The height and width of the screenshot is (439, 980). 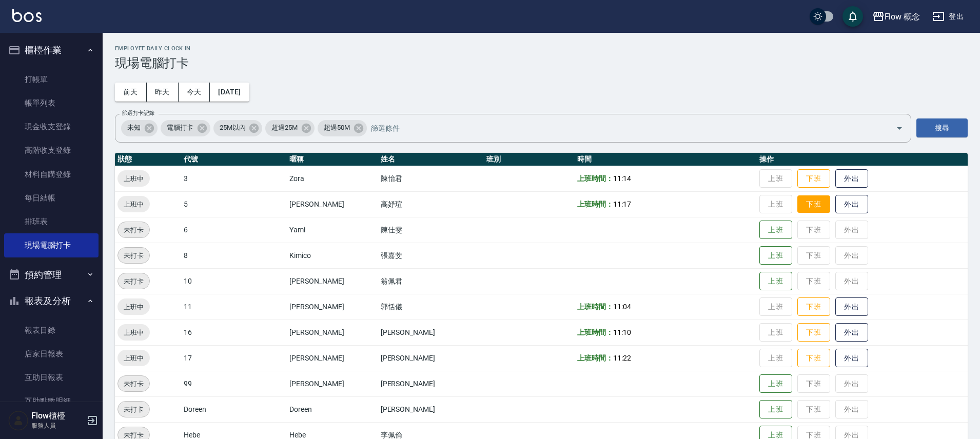 What do you see at coordinates (58, 426) in the screenshot?
I see `p: 服務人員` at bounding box center [58, 426].